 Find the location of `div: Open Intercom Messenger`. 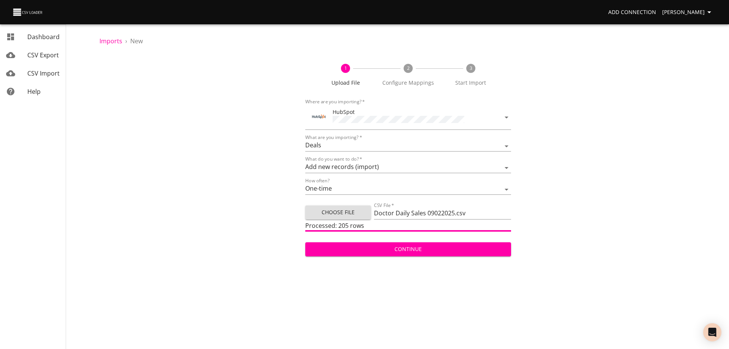

div: Open Intercom Messenger is located at coordinates (712, 332).